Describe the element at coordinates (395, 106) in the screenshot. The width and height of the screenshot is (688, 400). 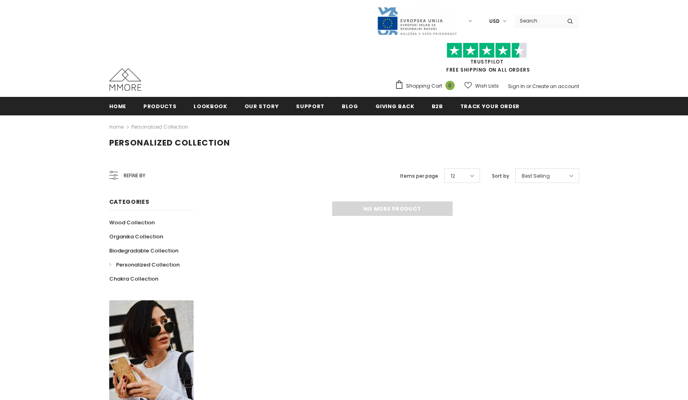
I see `a: Giving back` at that location.